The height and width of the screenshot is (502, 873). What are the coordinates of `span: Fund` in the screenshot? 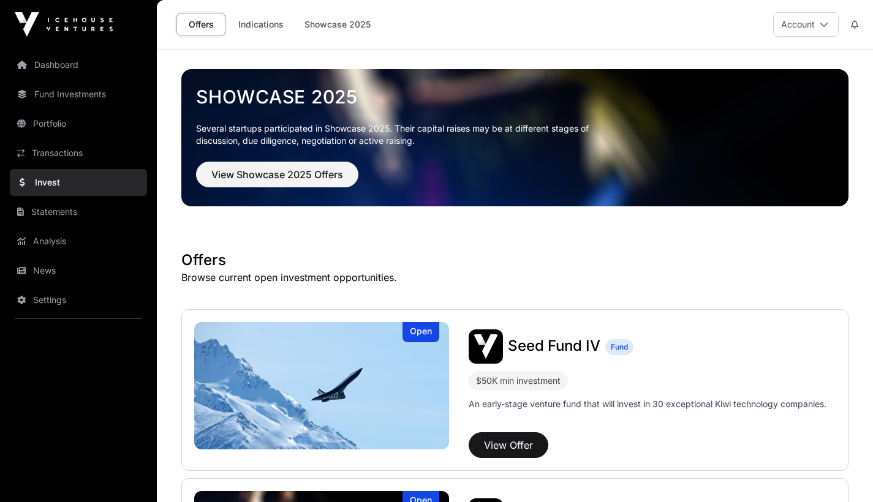 It's located at (619, 347).